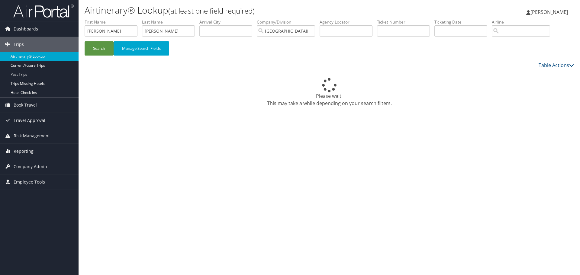 Image resolution: width=580 pixels, height=275 pixels. Describe the element at coordinates (171, 22) in the screenshot. I see `label: Last Name` at that location.